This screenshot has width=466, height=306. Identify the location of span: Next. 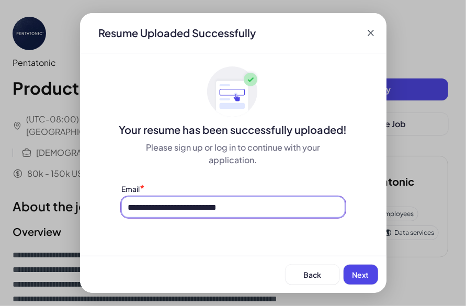
(361, 275).